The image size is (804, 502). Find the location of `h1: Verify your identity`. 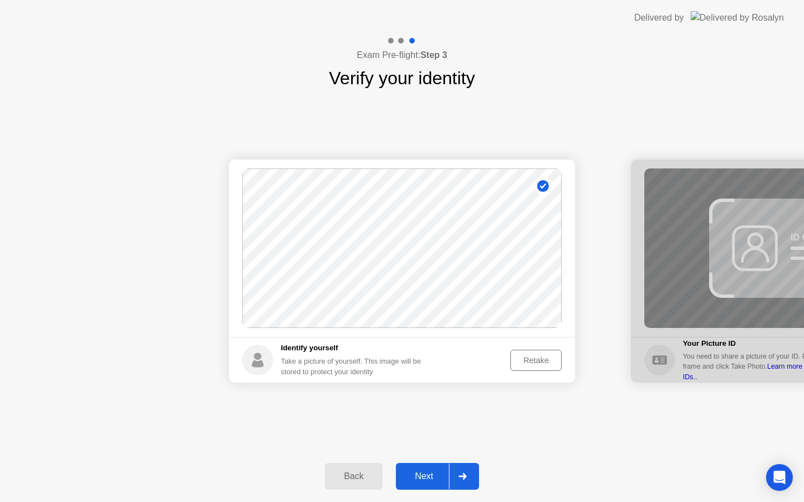

h1: Verify your identity is located at coordinates (401, 78).